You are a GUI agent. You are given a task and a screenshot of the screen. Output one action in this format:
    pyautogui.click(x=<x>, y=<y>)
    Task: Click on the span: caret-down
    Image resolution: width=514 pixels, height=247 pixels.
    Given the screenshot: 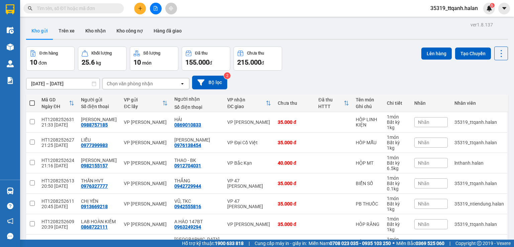 What is the action you would take?
    pyautogui.click(x=504, y=8)
    